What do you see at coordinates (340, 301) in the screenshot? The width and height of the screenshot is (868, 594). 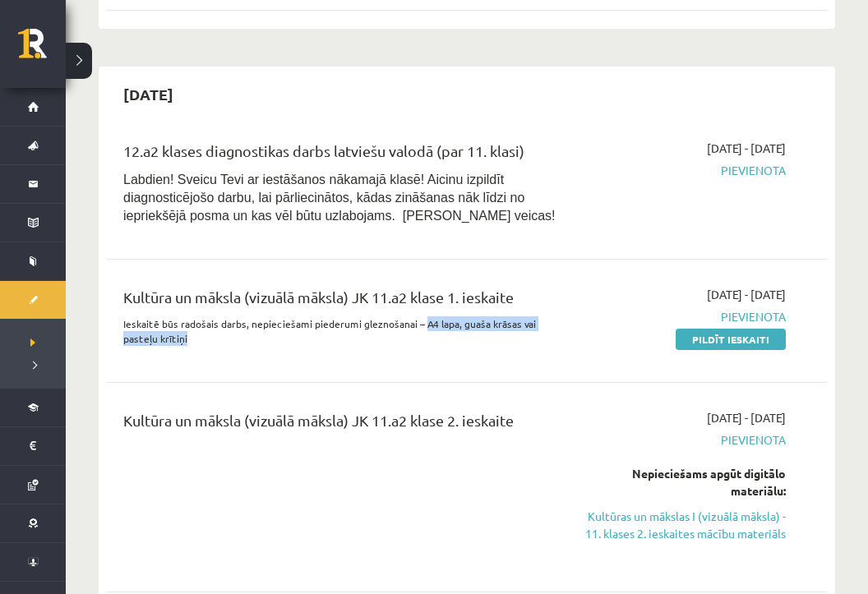 I see `div: Kultūra un māksla (vizuālā māksla) JK 11.a2 klase 1. ieskaite` at bounding box center [340, 301].